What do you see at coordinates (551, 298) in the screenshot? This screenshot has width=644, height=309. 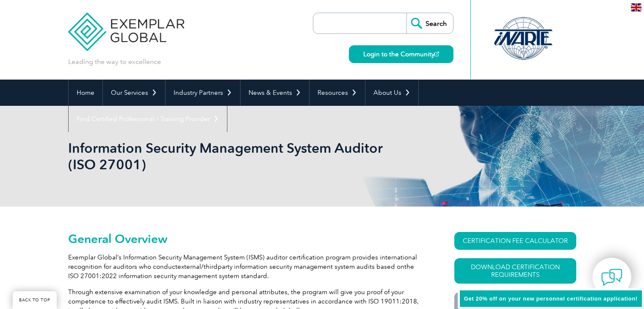 I see `span: Get 20% off on your new personnel certification application!` at bounding box center [551, 298].